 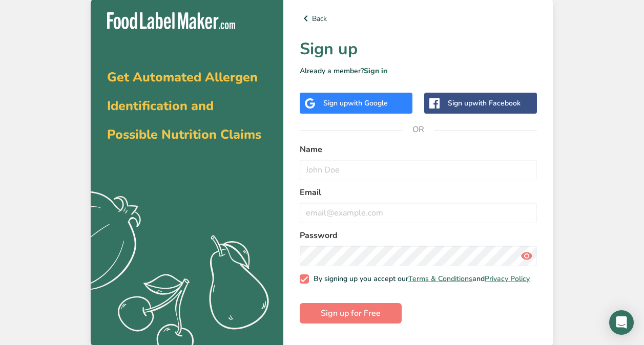 I want to click on p: Already a member?, so click(x=418, y=70).